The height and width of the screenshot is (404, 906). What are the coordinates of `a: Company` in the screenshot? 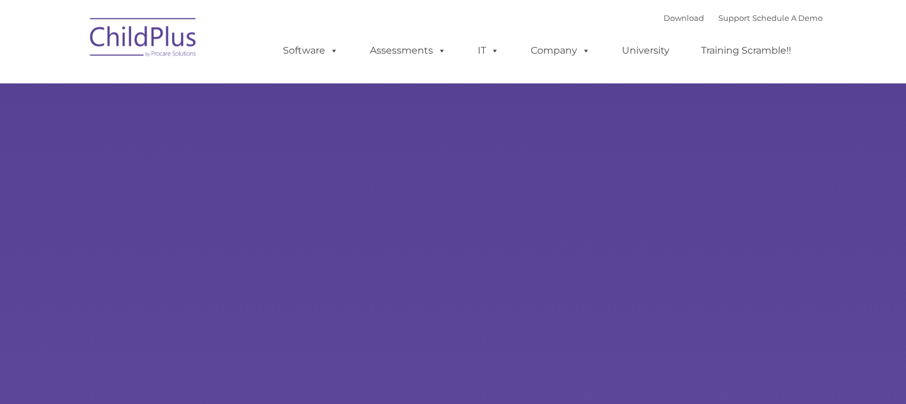 It's located at (560, 51).